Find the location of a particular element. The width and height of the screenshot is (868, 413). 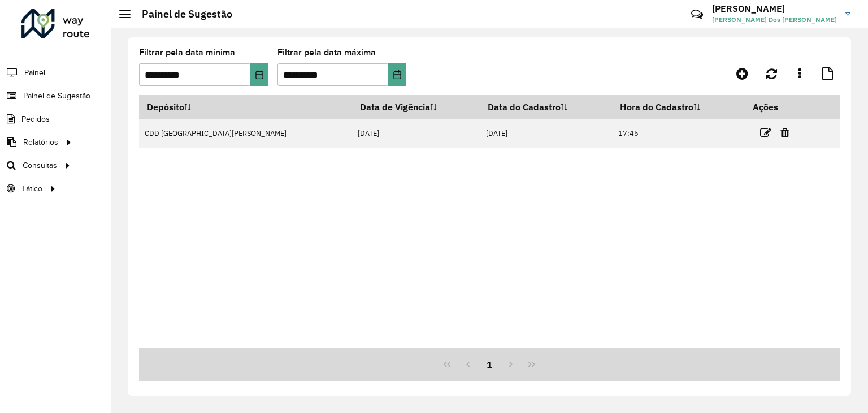

th: Depósito is located at coordinates (245, 107).